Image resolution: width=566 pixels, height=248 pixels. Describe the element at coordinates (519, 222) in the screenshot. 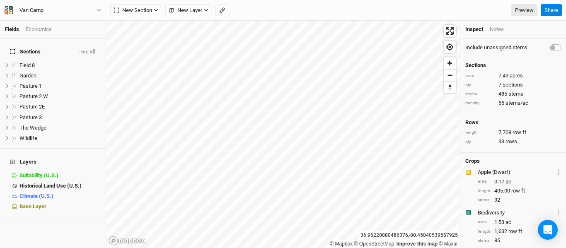

I see `div: 1.53` at that location.